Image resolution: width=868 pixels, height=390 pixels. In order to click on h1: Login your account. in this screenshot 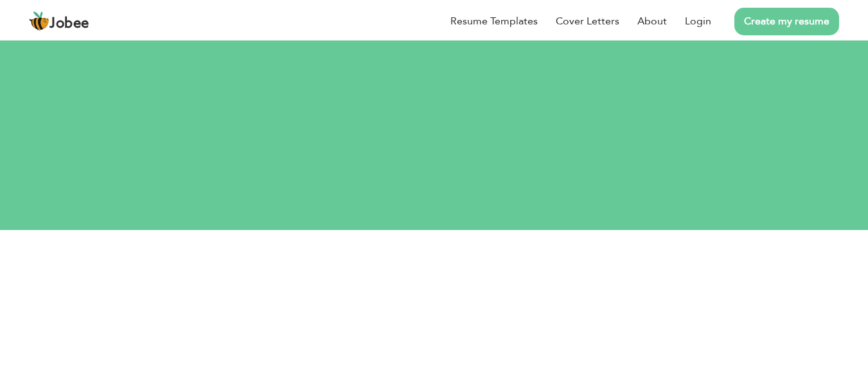, I will do `click(434, 203)`.